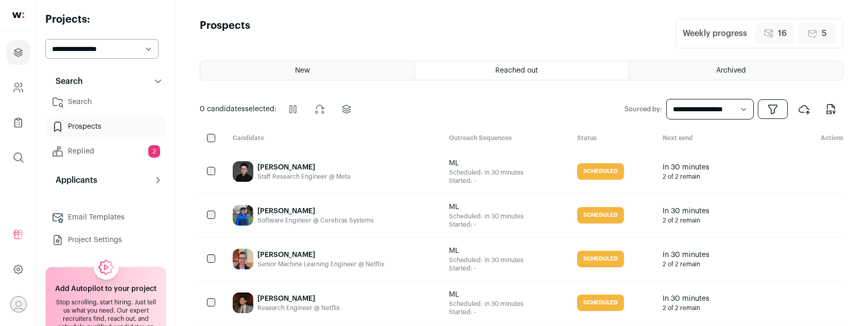  Describe the element at coordinates (714, 34) in the screenshot. I see `div: Weekly progress` at that location.